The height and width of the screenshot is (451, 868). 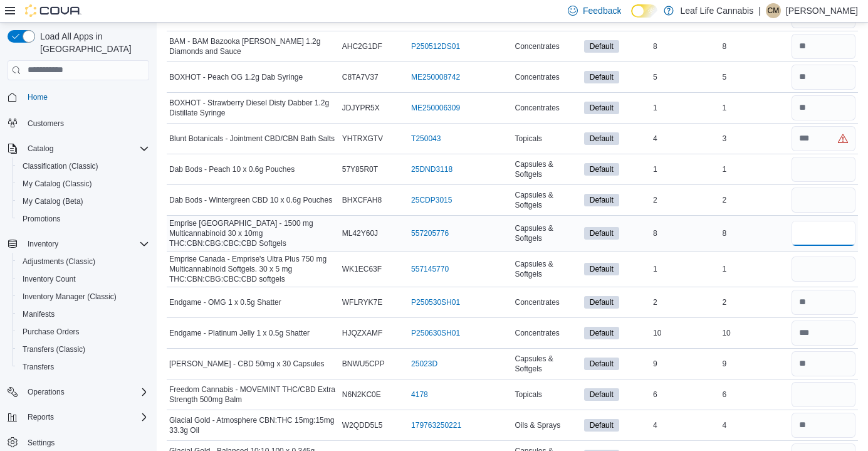 I want to click on a: P250630SH01, so click(x=435, y=332).